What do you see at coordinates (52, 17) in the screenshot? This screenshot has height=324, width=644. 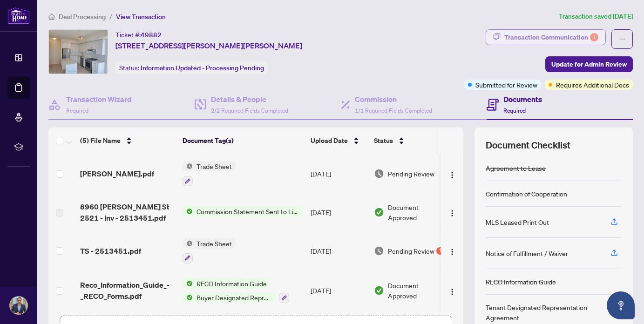 I see `span: home` at bounding box center [52, 17].